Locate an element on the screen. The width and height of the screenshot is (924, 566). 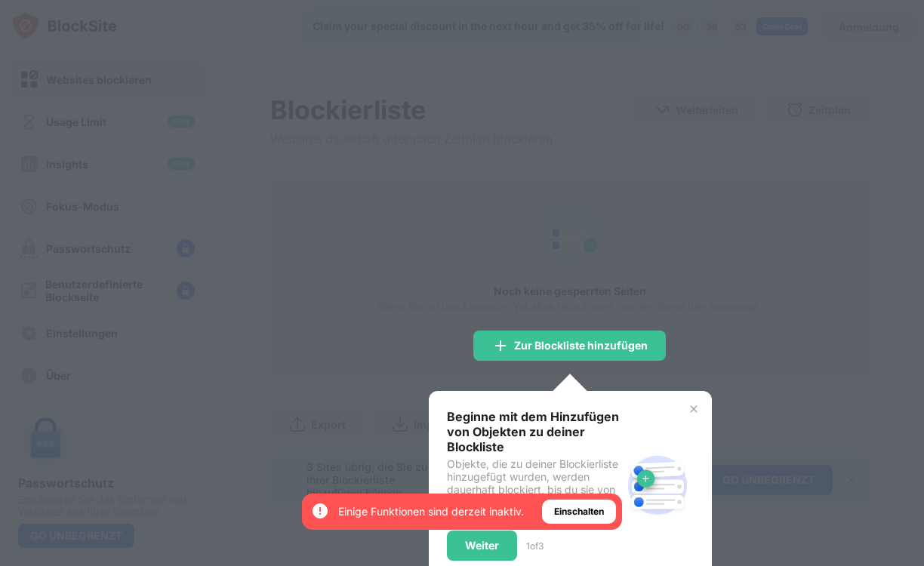
img: error-circle-white.svg is located at coordinates (320, 511).